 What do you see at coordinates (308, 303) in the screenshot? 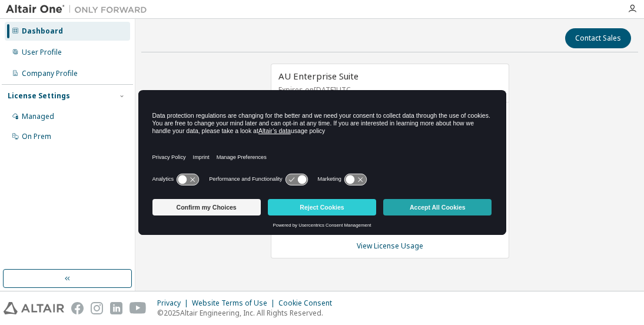
I see `div: Cookie Consent` at bounding box center [308, 303].